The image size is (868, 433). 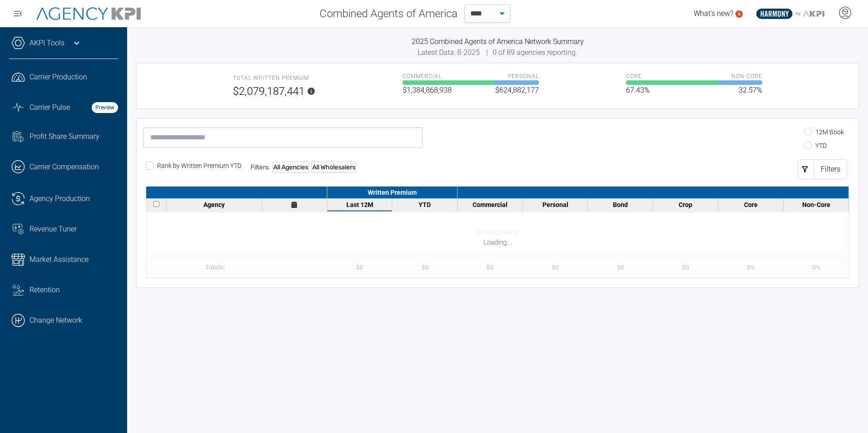 What do you see at coordinates (311, 91) in the screenshot?
I see `svg: Note: Discrepancies may occur between the Network top cards and bottom table totals when not all ...` at bounding box center [311, 91].